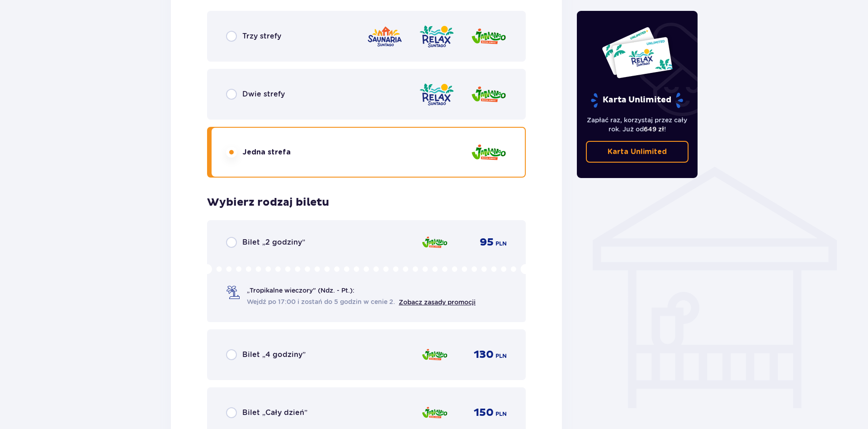 Image resolution: width=868 pixels, height=429 pixels. What do you see at coordinates (484, 354) in the screenshot?
I see `span: 130` at bounding box center [484, 354].